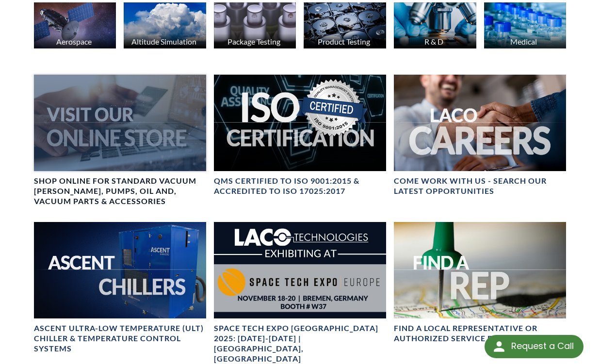  I want to click on h4: QMS CERTIFIED to ISO 9001:2015 & Accredited to ISO 17025:2017, so click(300, 186).